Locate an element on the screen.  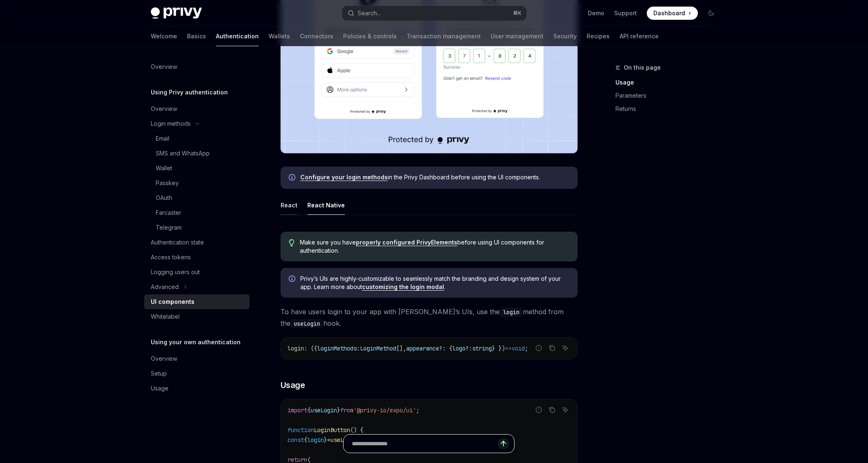
a: Parameters is located at coordinates (670, 96).